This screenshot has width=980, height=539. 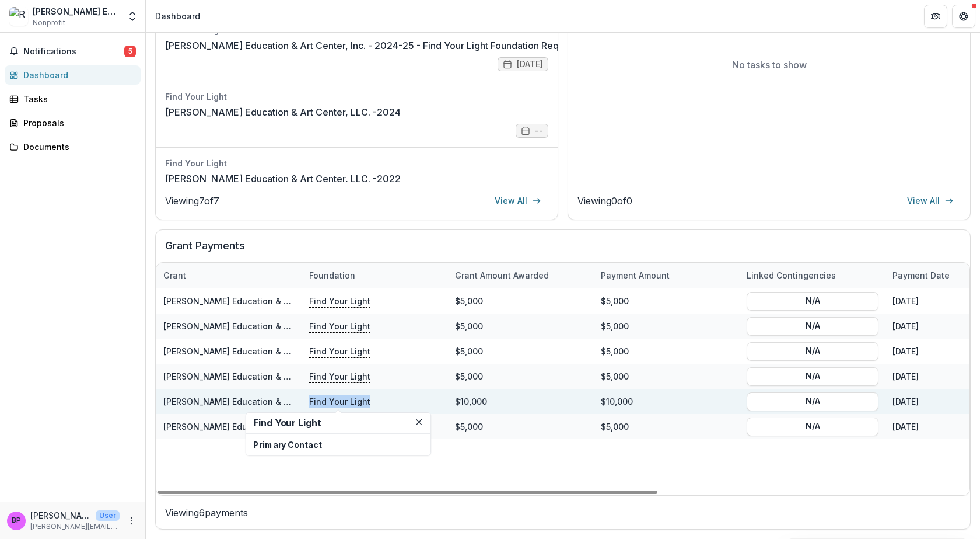 I want to click on a: Tasks, so click(x=72, y=99).